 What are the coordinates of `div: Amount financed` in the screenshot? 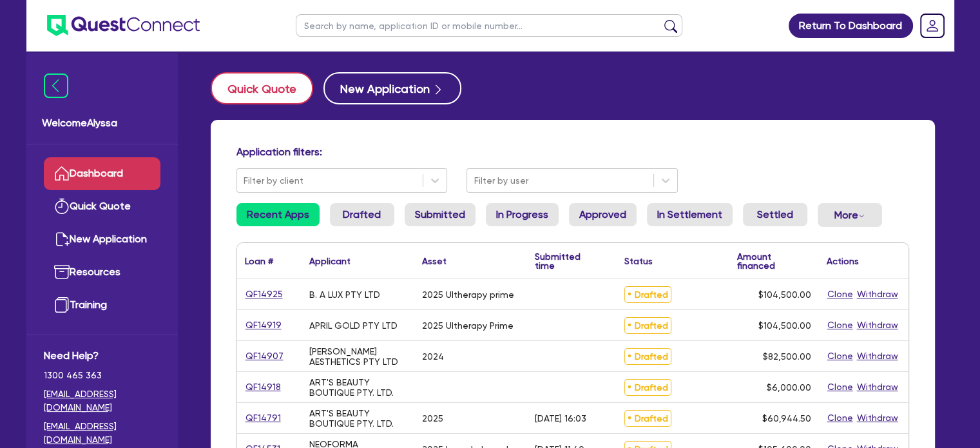 It's located at (774, 261).